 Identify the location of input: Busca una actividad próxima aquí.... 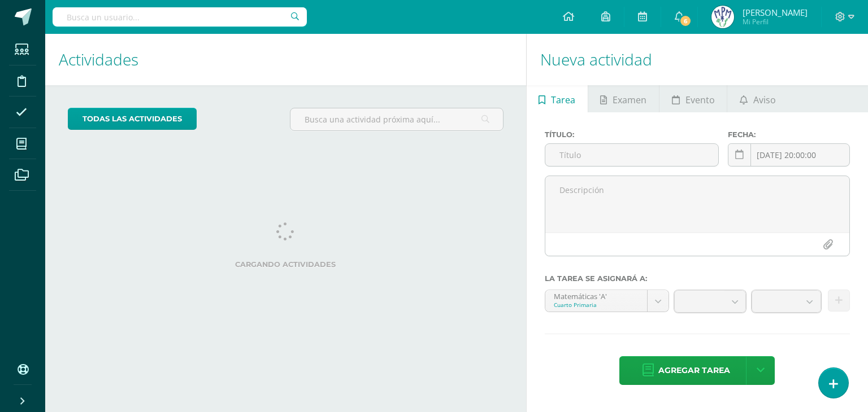
(396, 119).